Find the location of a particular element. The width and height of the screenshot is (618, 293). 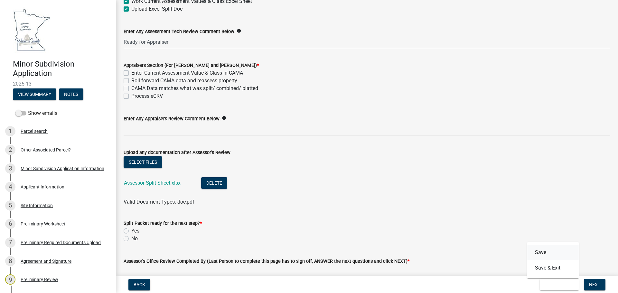

label: Upload Excel Split Doc is located at coordinates (157, 9).